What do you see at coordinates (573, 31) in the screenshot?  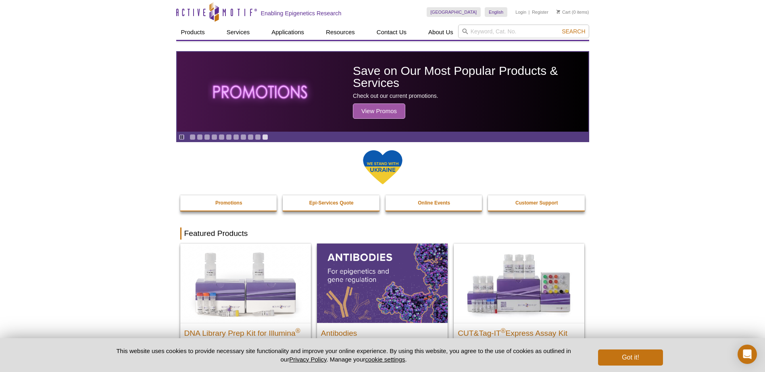 I see `span: Search` at bounding box center [573, 31].